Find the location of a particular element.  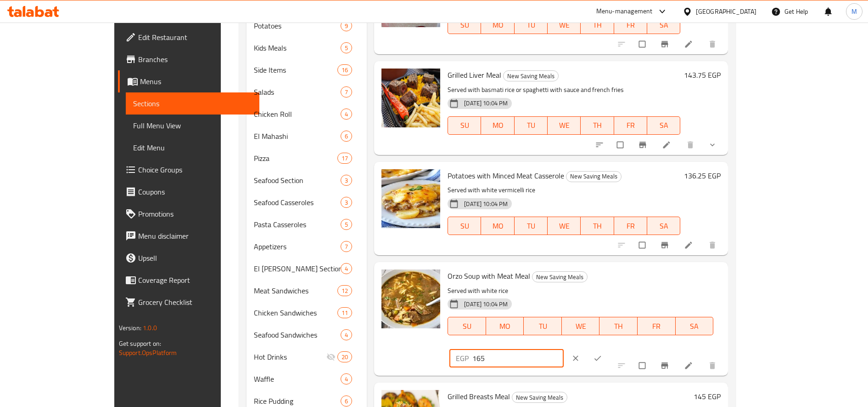

span: Hot Drinks is located at coordinates (290, 356).